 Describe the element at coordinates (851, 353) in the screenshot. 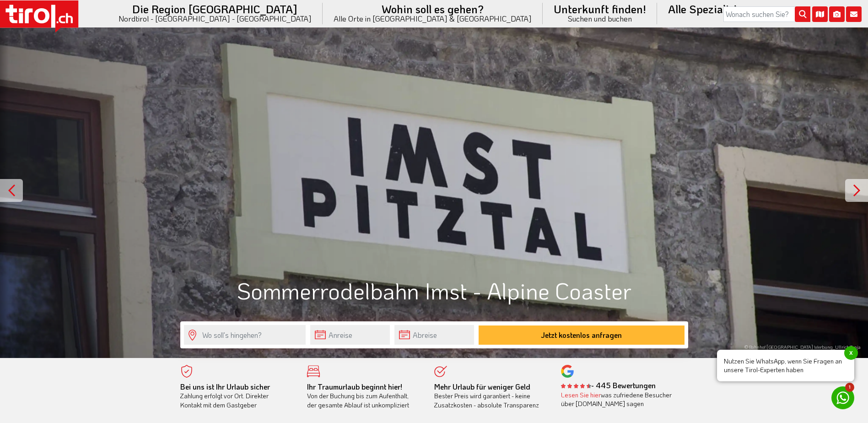

I see `span: x` at that location.